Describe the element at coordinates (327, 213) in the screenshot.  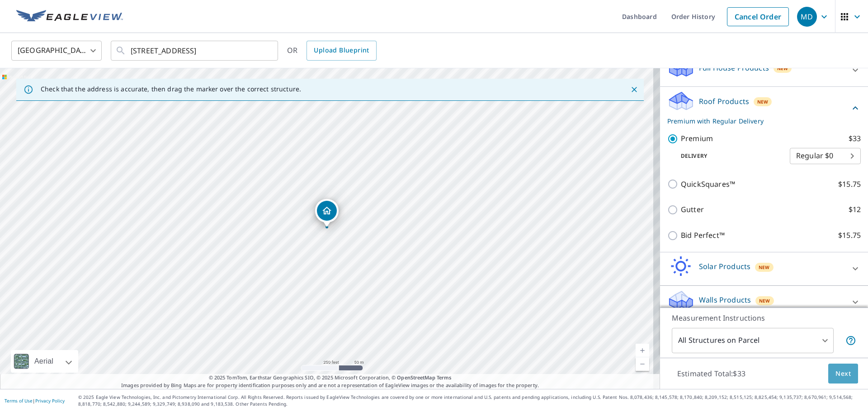
I see `div: Dropped pin, building 1, Residential property, 3964 School St Trappe, MD 21673` at that location.